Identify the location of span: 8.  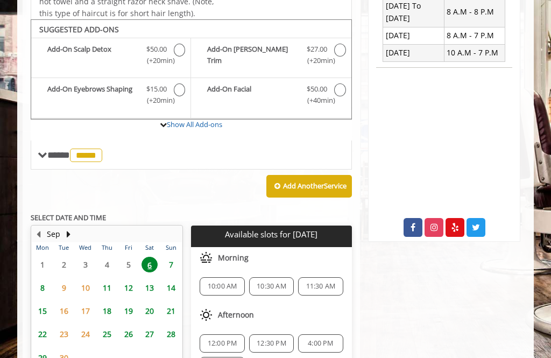
(42, 287).